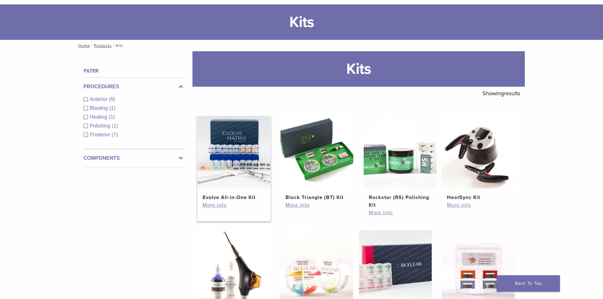 Image resolution: width=603 pixels, height=299 pixels. What do you see at coordinates (359, 69) in the screenshot?
I see `h1: Kits` at bounding box center [359, 69].